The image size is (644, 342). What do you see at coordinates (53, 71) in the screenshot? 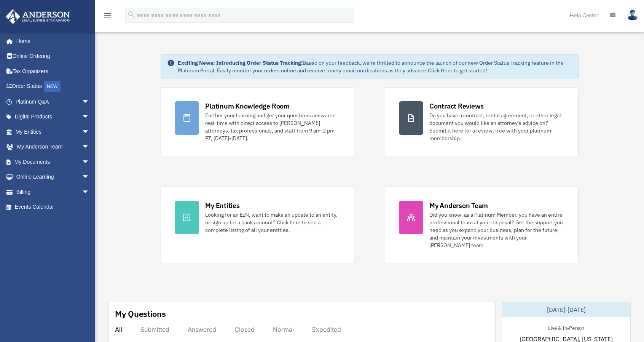
I see `a: Tax Organizers` at bounding box center [53, 71].